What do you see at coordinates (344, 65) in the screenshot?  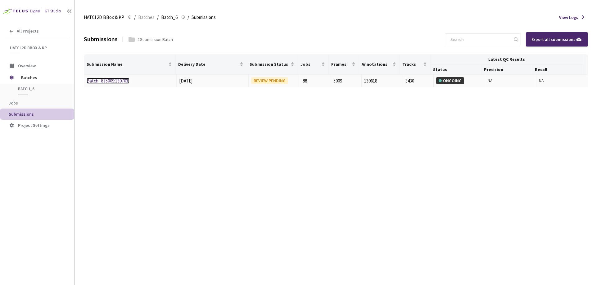 I see `th: Frames` at bounding box center [344, 65].